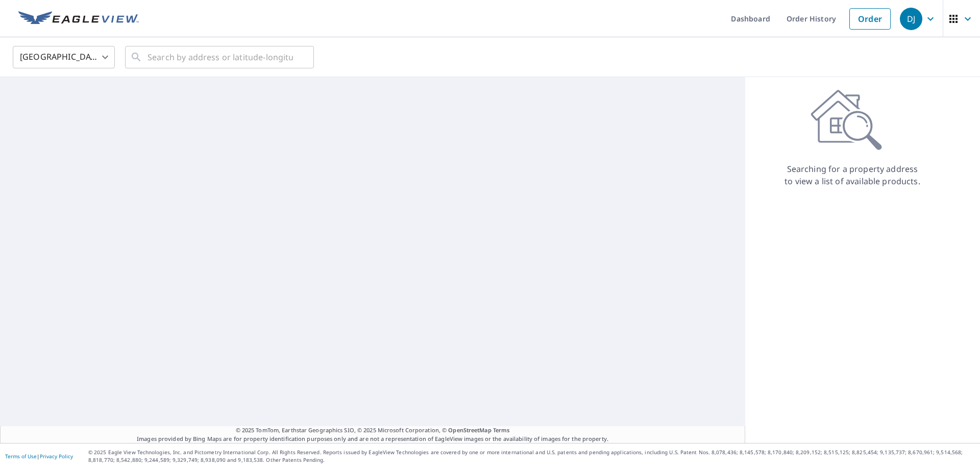 This screenshot has width=980, height=469. I want to click on a: Order, so click(870, 19).